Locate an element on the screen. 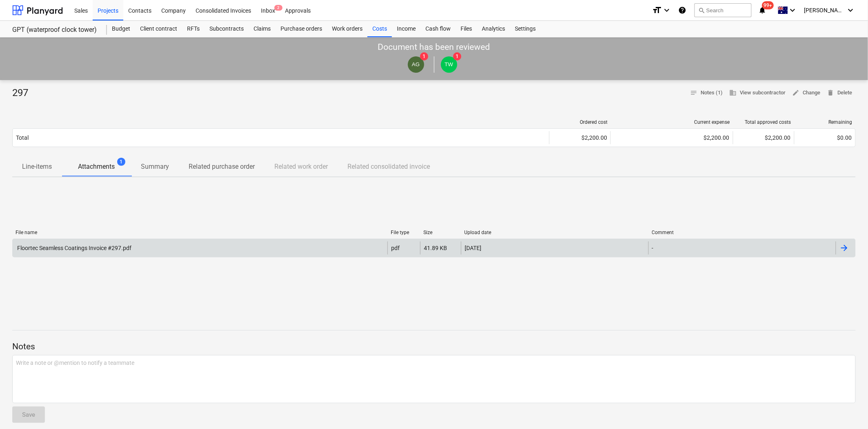 Image resolution: width=868 pixels, height=429 pixels. span: search is located at coordinates (702, 10).